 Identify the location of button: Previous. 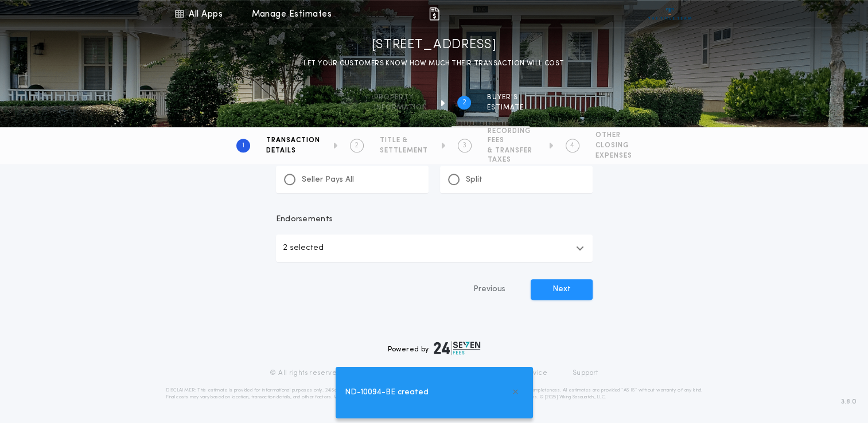
(489, 290).